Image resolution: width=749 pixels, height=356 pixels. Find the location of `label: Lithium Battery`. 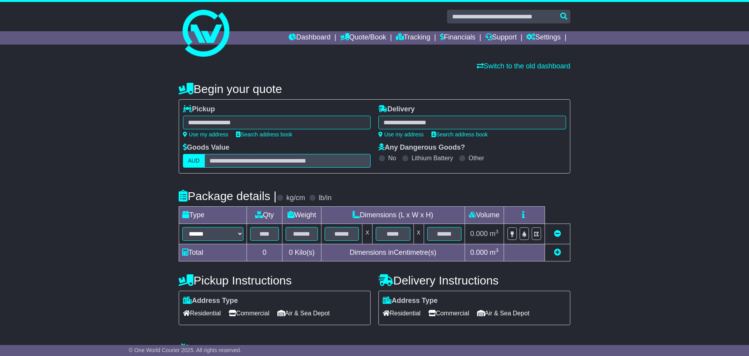

label: Lithium Battery is located at coordinates (432, 158).